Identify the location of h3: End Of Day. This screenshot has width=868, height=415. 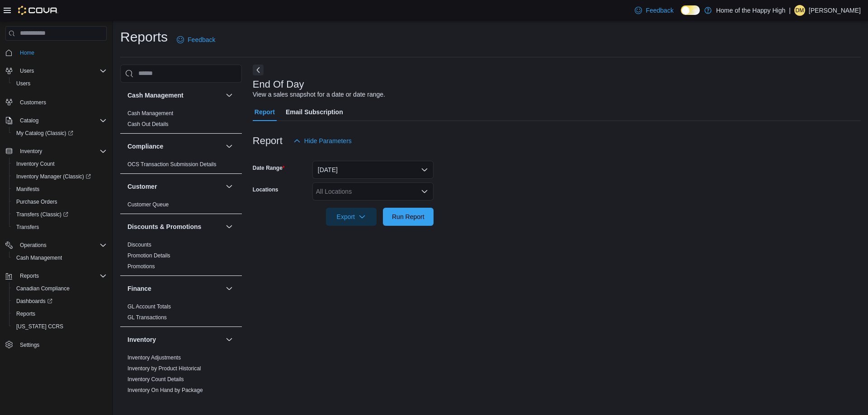
(279, 84).